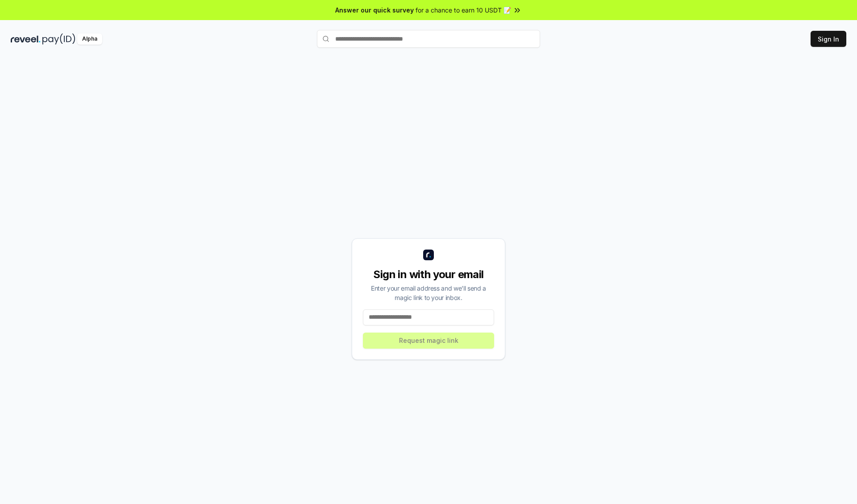 The width and height of the screenshot is (857, 504). I want to click on div: Alpha, so click(90, 39).